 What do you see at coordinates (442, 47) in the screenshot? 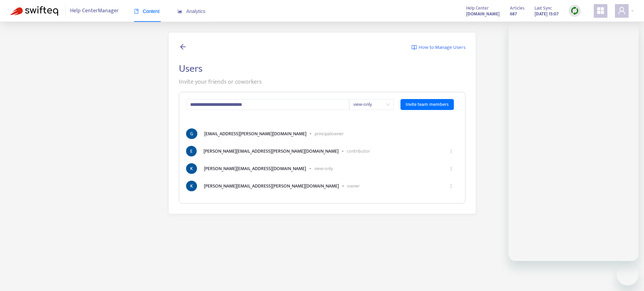
I see `span: How to Manage Users` at bounding box center [442, 47].